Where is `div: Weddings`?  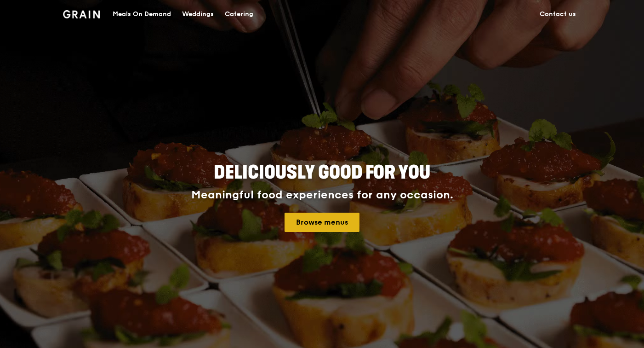 div: Weddings is located at coordinates (198, 14).